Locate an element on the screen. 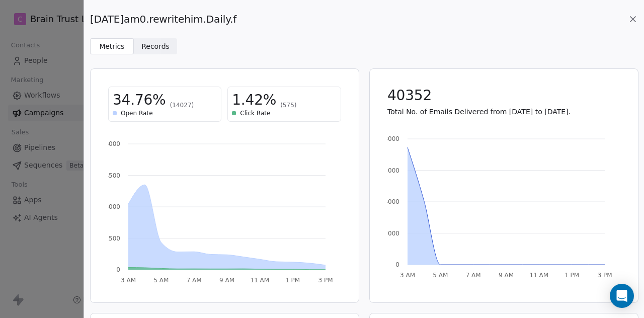 This screenshot has width=644, height=318. span: Open Rate is located at coordinates (137, 113).